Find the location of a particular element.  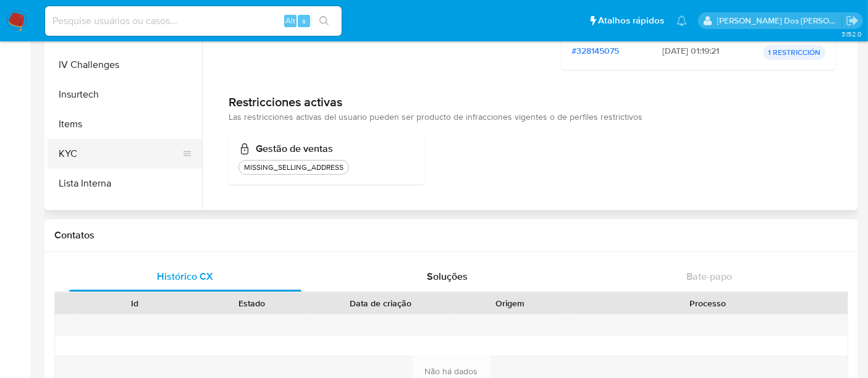

span: 3.152.0 is located at coordinates (851, 34).